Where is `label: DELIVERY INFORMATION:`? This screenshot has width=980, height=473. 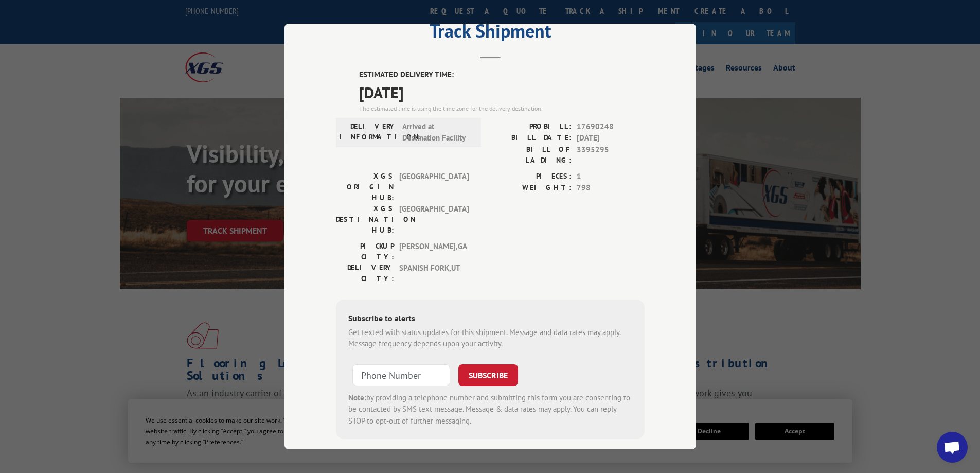 label: DELIVERY INFORMATION: is located at coordinates (368, 132).